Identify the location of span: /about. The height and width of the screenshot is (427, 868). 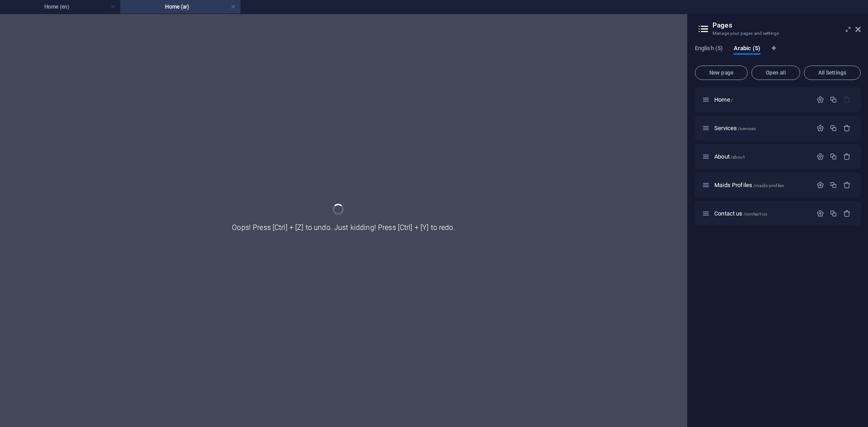
(737, 157).